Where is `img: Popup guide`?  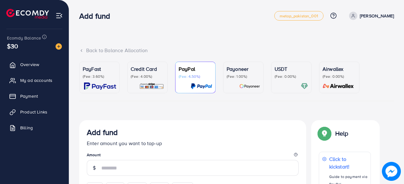
img: Popup guide is located at coordinates (325, 133).